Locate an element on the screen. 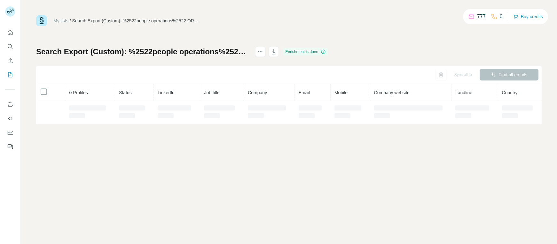  div: Enrichment is done is located at coordinates (306, 52).